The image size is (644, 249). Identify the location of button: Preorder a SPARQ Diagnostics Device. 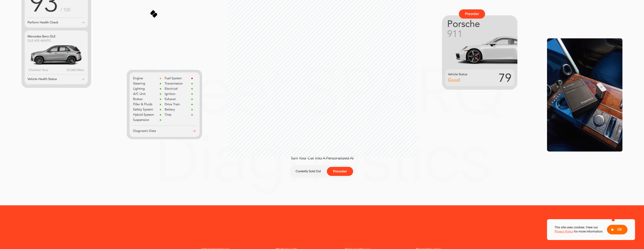
(472, 14).